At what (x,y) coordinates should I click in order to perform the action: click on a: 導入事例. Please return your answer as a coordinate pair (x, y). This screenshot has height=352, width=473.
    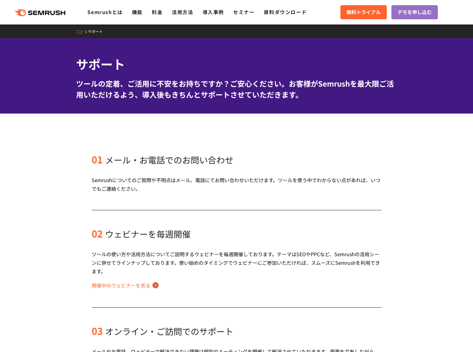
    Looking at the image, I should click on (213, 12).